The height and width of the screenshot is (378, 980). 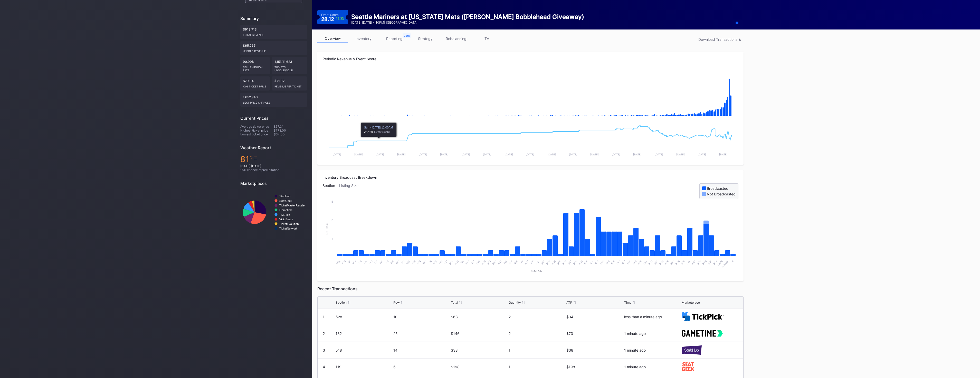 I want to click on text: CADI, so click(x=720, y=263).